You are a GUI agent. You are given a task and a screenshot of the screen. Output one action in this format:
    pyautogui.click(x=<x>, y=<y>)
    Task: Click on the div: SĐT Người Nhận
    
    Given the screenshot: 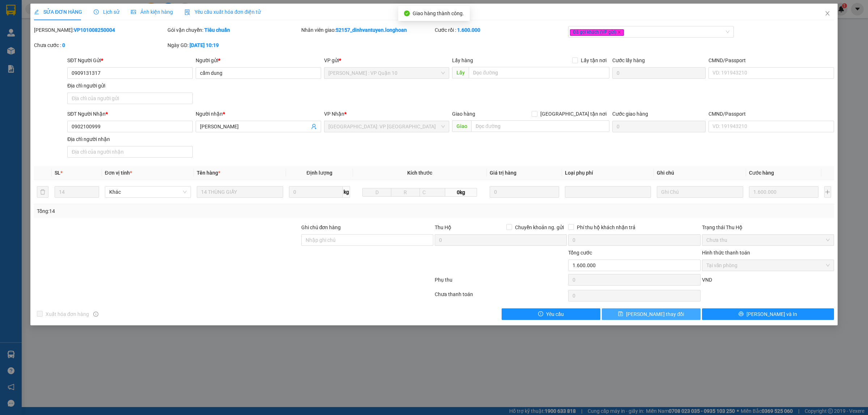 What is the action you would take?
    pyautogui.click(x=130, y=114)
    